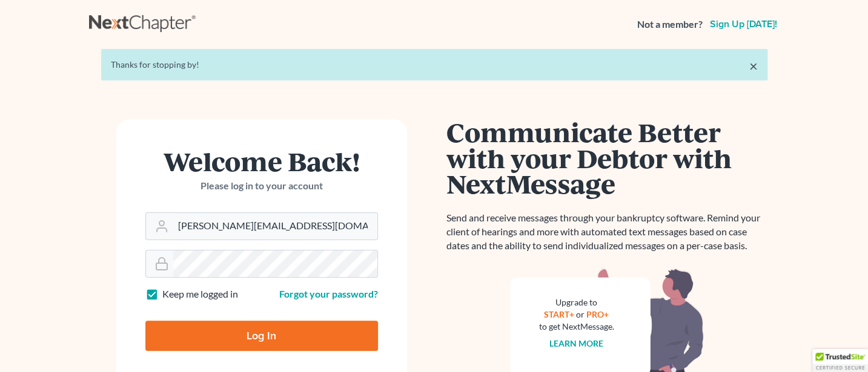 The height and width of the screenshot is (372, 868). I want to click on div: Thanks for stopping by!, so click(434, 65).